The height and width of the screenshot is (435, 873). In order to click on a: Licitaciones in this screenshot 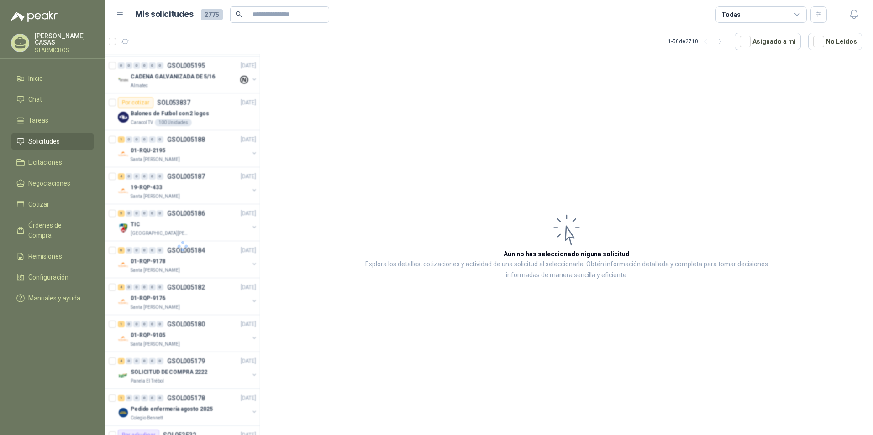, I will do `click(52, 163)`.